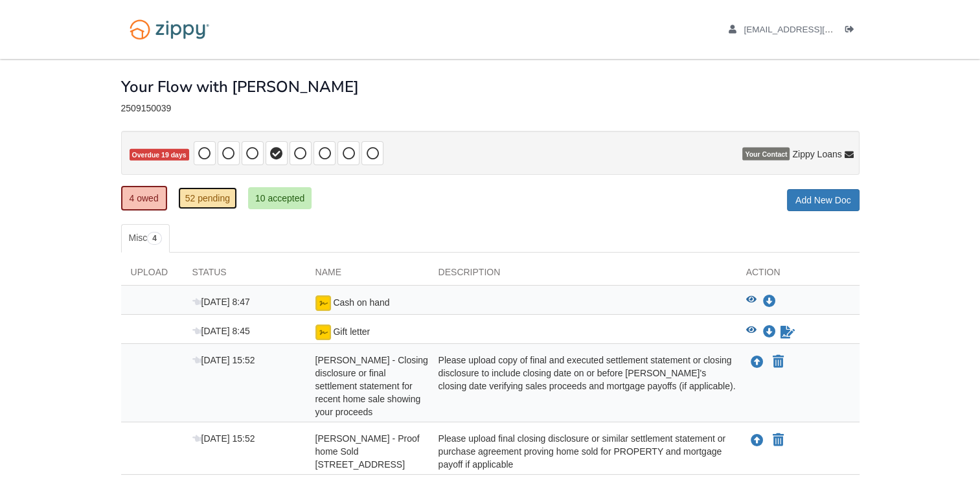 Image resolution: width=980 pixels, height=478 pixels. Describe the element at coordinates (582, 275) in the screenshot. I see `div: Description` at that location.